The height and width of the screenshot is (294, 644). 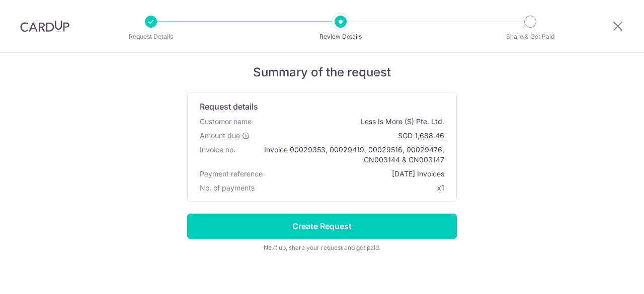 What do you see at coordinates (530, 37) in the screenshot?
I see `p: Share & Get Paid` at bounding box center [530, 37].